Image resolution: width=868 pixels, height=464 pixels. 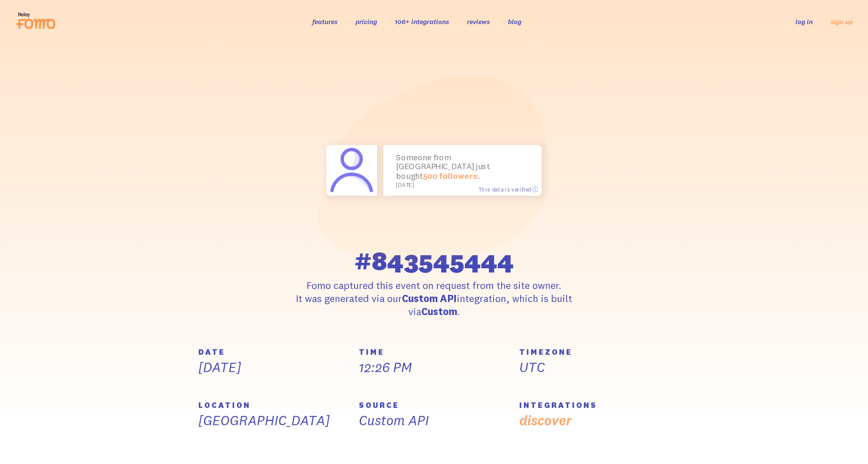 I want to click on p: Fomo captured this event on request from the site owner. It was generated via our integration, wh..., so click(x=434, y=299).